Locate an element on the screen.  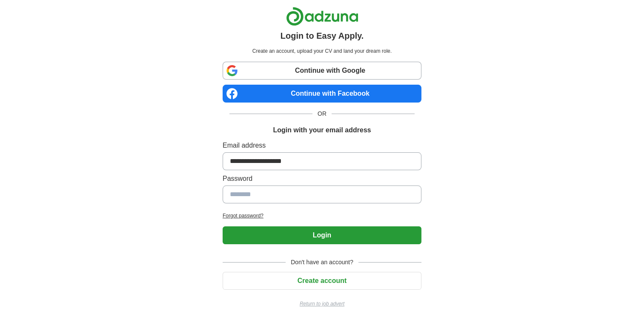
span: Don't have an account? is located at coordinates (322, 262).